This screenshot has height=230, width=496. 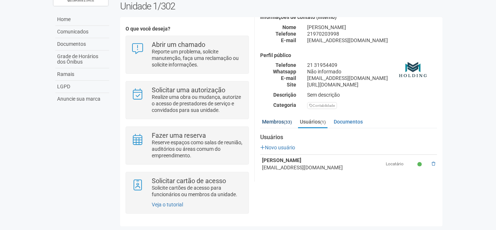 I want to click on small: (1), so click(x=323, y=122).